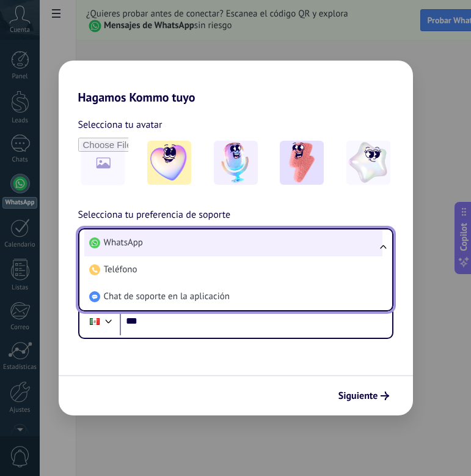 This screenshot has width=471, height=476. Describe the element at coordinates (170, 162) in the screenshot. I see `img: -1.jpeg` at that location.